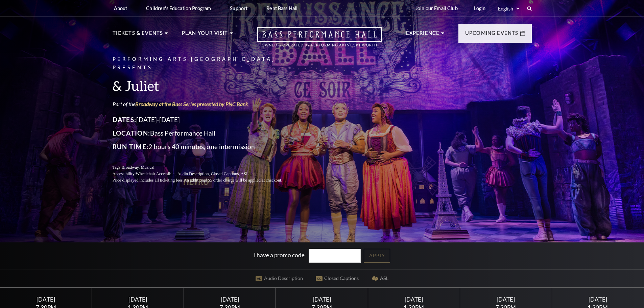 This screenshot has height=308, width=644. What do you see at coordinates (206, 167) in the screenshot?
I see `p: Tags:` at bounding box center [206, 167].